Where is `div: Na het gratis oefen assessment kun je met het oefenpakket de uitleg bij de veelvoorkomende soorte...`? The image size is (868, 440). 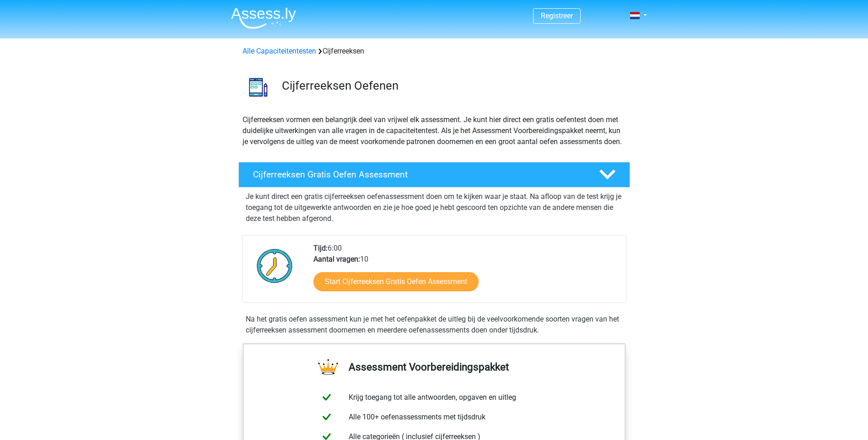
div: Na het gratis oefen assessment kun je met het oefenpakket de uitleg bij de veelvoorkomende soorte... is located at coordinates (434, 325).